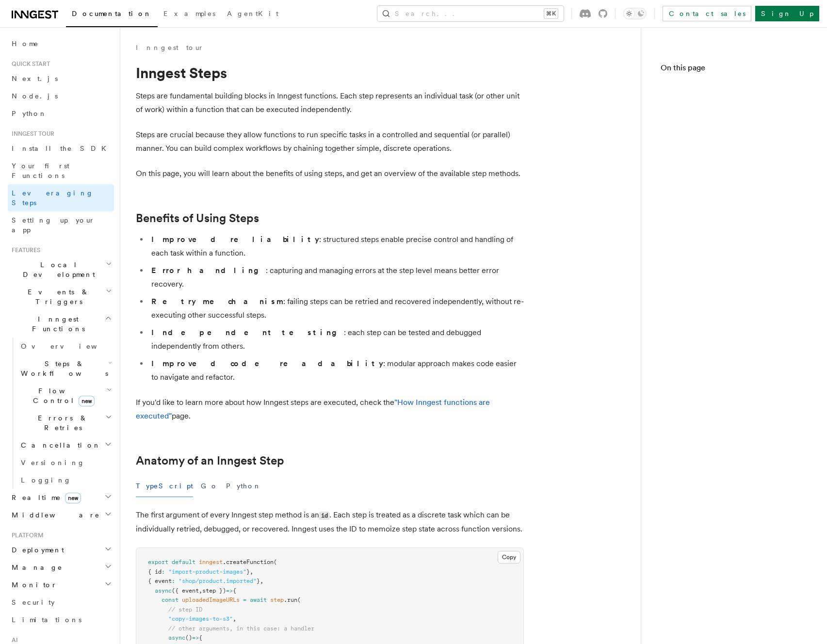 This screenshot has height=644, width=827. I want to click on a: Anatomy of an Inngest Step, so click(210, 461).